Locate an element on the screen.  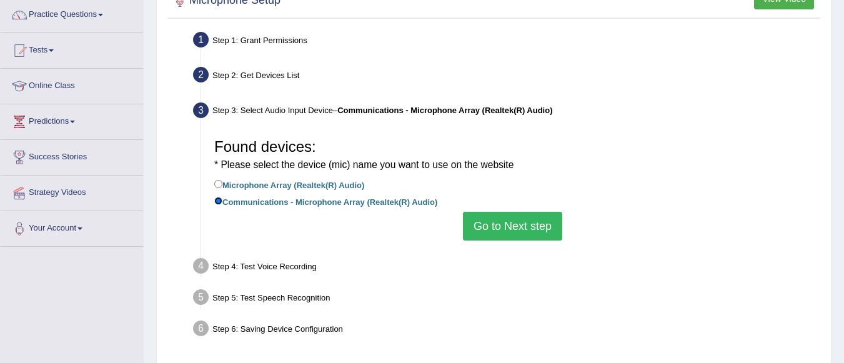
div: Step 2: Get Devices List is located at coordinates (506, 77).